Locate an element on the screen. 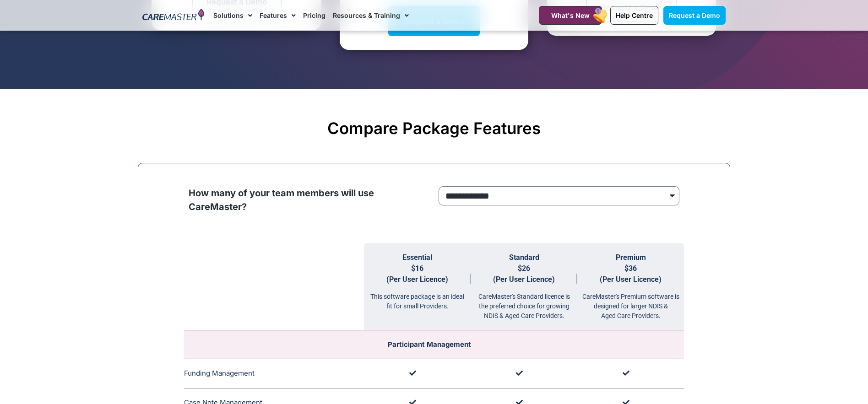 Image resolution: width=868 pixels, height=404 pixels. span: Request a Demo is located at coordinates (695, 15).